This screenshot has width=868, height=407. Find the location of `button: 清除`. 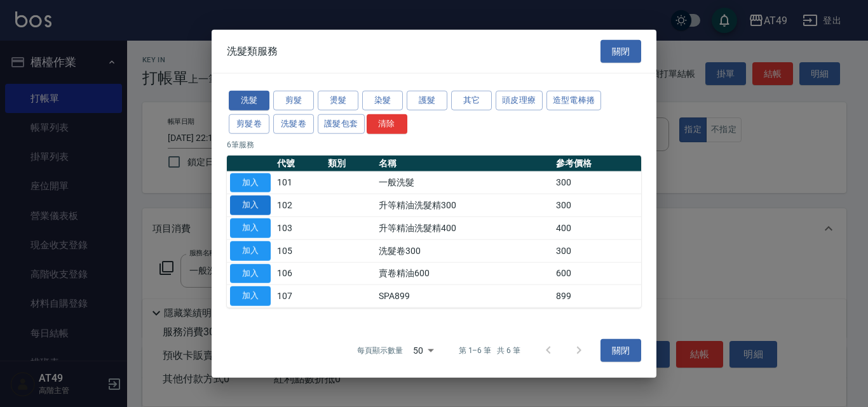

button: 清除 is located at coordinates (387, 123).